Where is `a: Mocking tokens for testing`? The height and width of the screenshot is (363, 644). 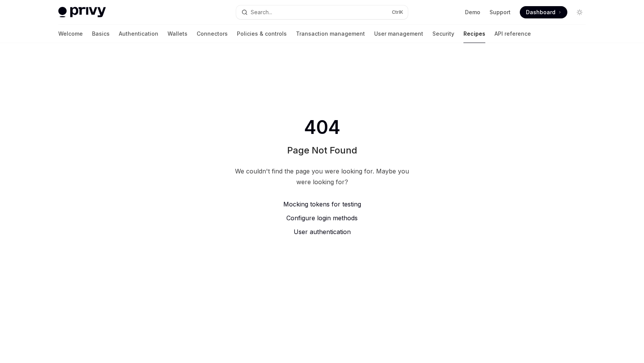
a: Mocking tokens for testing is located at coordinates (322, 204).